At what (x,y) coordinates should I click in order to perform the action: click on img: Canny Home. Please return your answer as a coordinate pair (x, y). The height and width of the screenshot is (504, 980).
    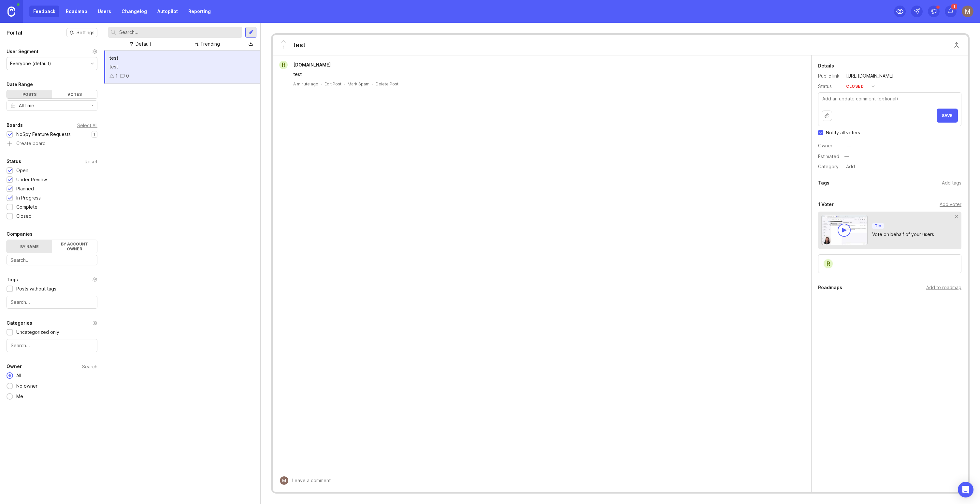
    Looking at the image, I should click on (11, 11).